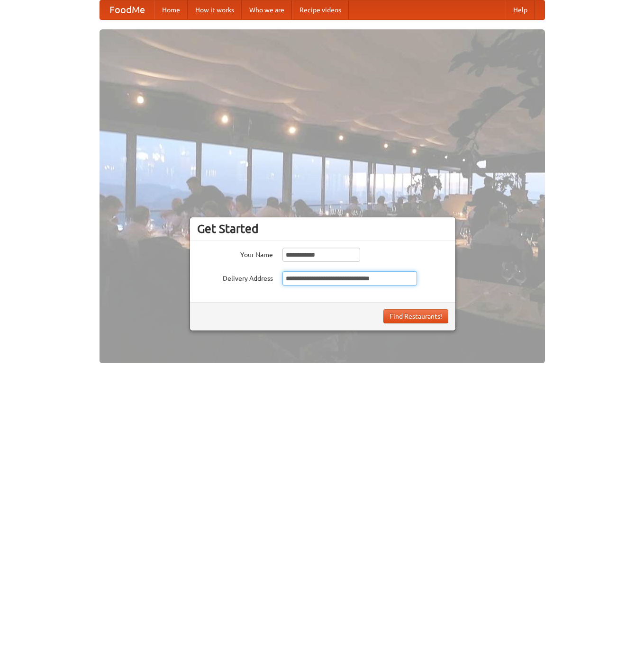  What do you see at coordinates (127, 10) in the screenshot?
I see `a: FoodMe` at bounding box center [127, 10].